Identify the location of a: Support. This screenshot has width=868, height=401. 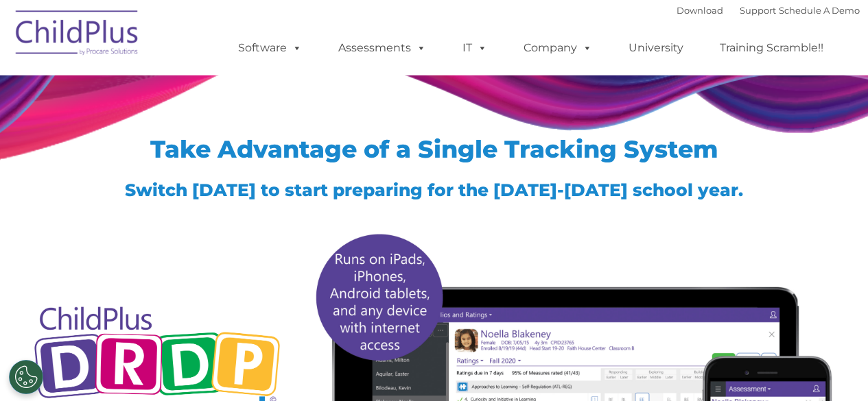
(758, 10).